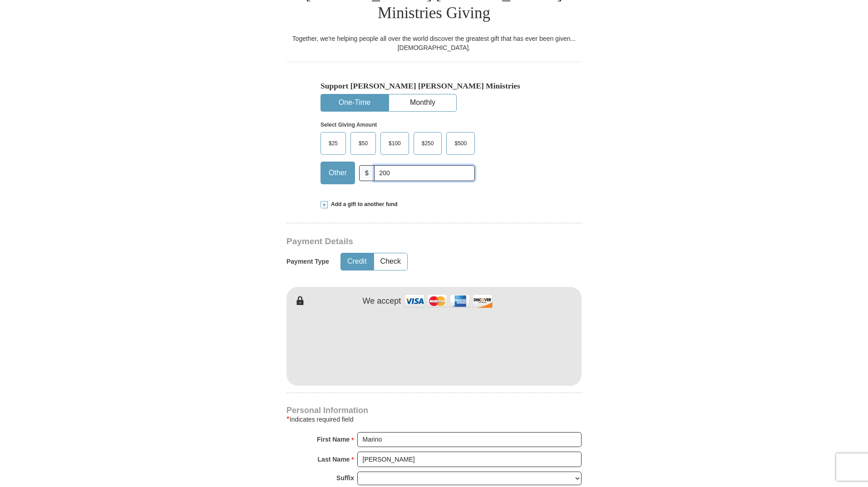  What do you see at coordinates (424, 173) in the screenshot?
I see `input: Other Amount` at bounding box center [424, 173].